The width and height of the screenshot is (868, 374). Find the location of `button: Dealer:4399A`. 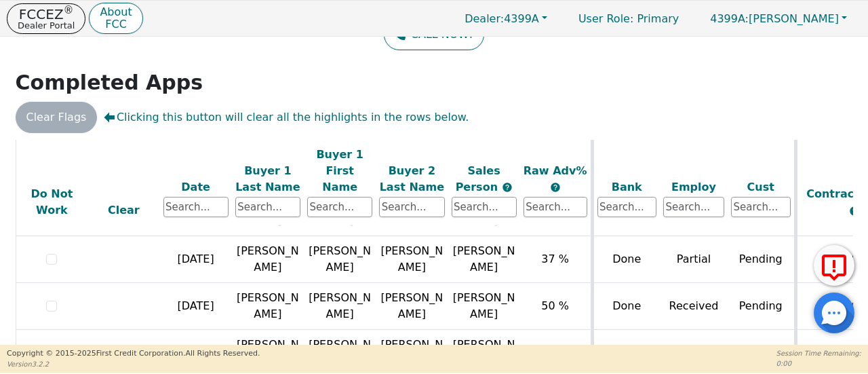

button: Dealer:4399A is located at coordinates (506, 18).